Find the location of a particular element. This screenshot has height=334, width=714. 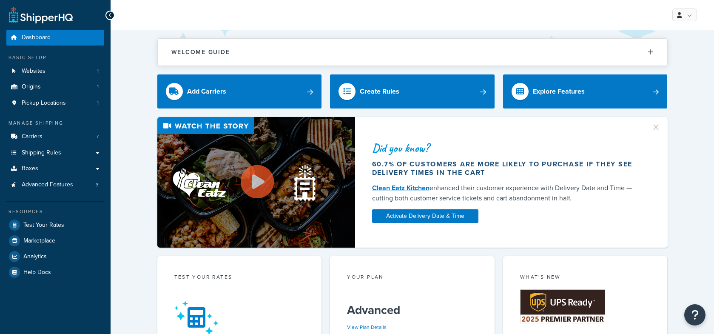

div: What's New is located at coordinates (585, 278).